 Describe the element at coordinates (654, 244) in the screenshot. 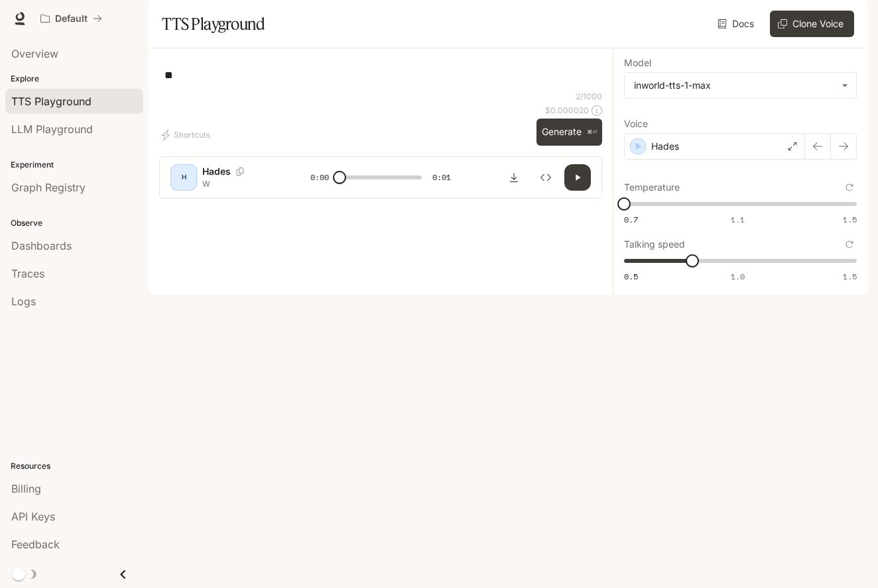

I see `p: Talking speed` at that location.